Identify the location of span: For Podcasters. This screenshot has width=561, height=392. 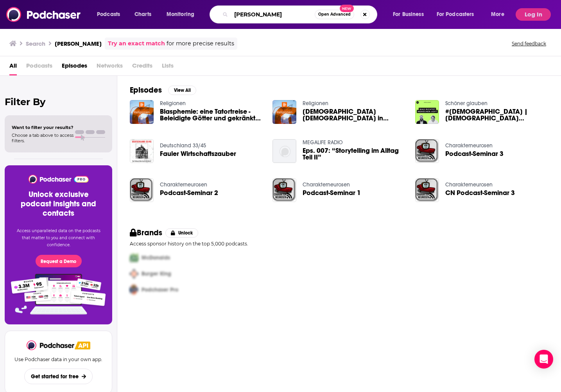
(456, 14).